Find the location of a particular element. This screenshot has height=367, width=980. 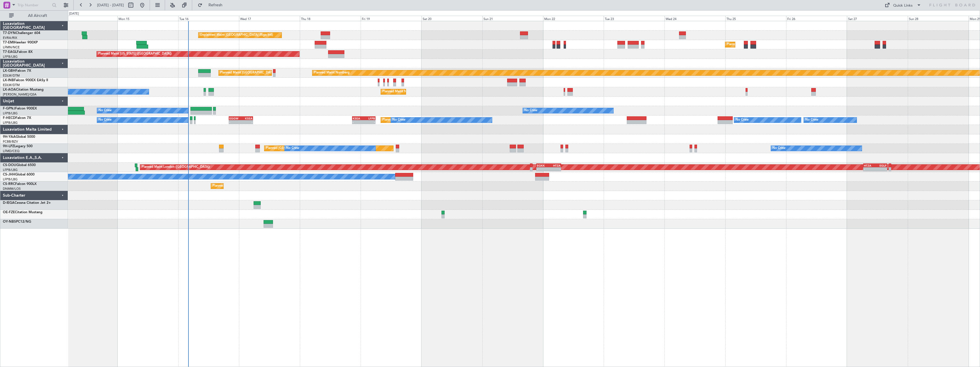

span: 9H-LPZ is located at coordinates (9, 146).